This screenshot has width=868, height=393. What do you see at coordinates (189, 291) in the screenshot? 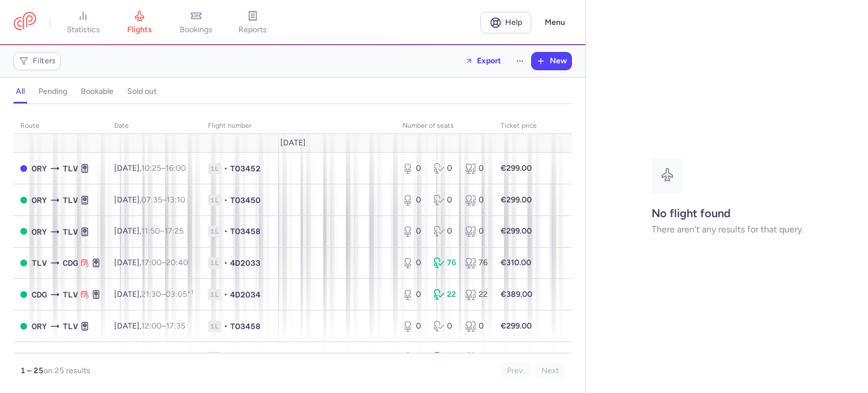
I see `sup: +1` at bounding box center [189, 291].